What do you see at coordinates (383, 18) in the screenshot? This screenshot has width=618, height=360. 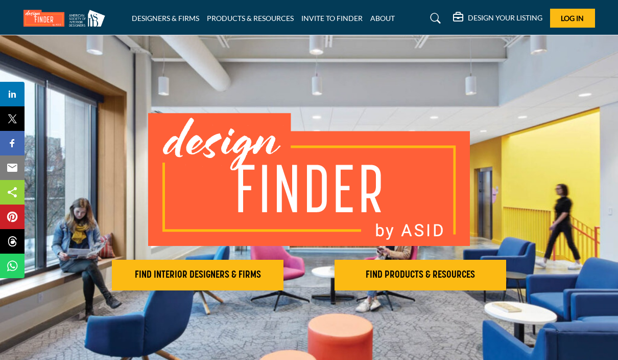 I see `a: ABOUT` at bounding box center [383, 18].